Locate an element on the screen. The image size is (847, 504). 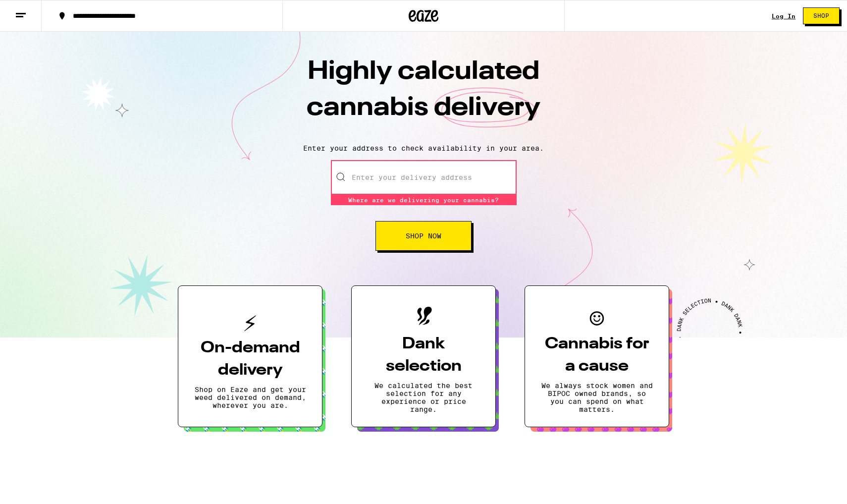
h3: Cannabis for a cause is located at coordinates (597, 355).